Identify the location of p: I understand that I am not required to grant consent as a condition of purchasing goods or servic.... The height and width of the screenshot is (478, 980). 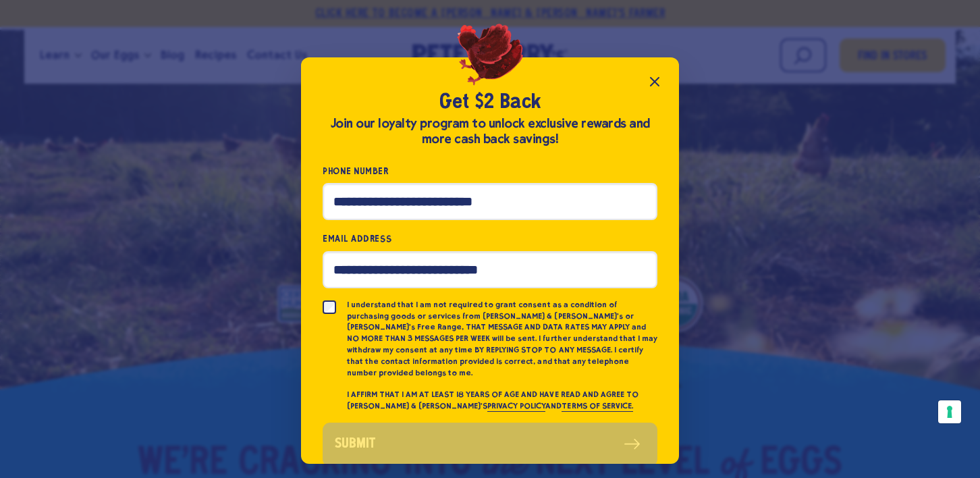
(502, 339).